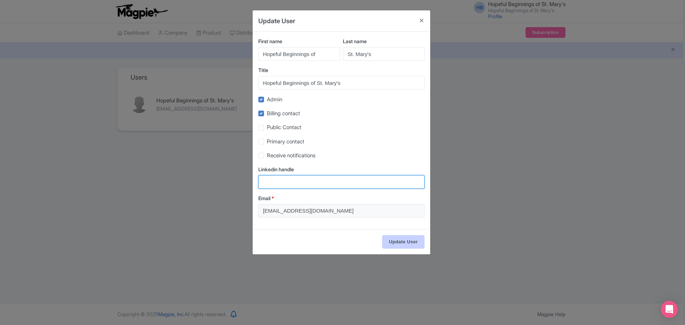 This screenshot has height=325, width=685. Describe the element at coordinates (264, 198) in the screenshot. I see `span: Email` at that location.